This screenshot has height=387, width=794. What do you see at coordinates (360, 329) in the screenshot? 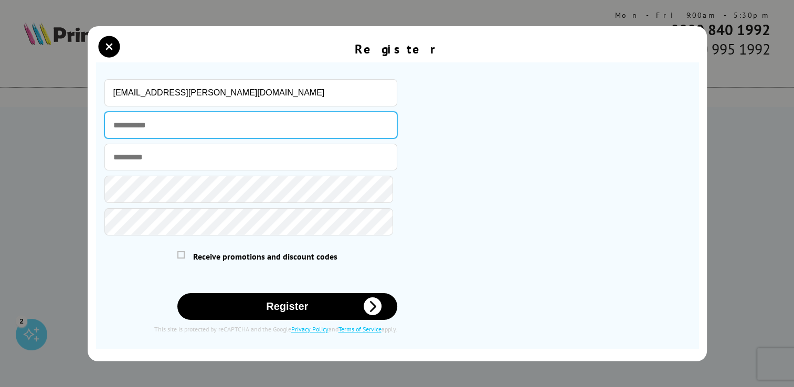
I see `a: Terms of Service` at bounding box center [360, 329].